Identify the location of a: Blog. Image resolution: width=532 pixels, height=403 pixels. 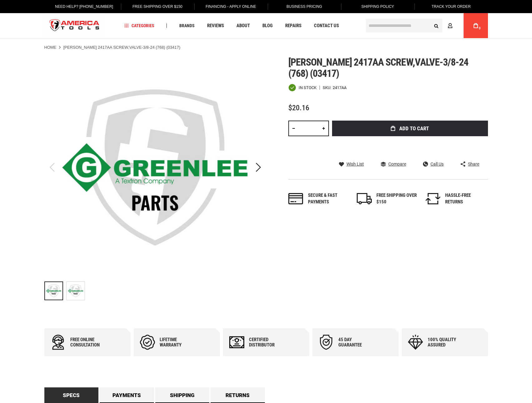
(268, 26).